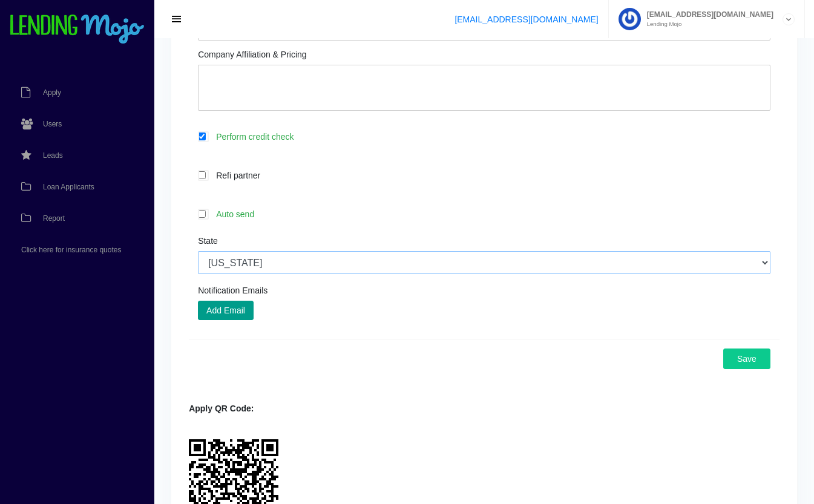  Describe the element at coordinates (68, 187) in the screenshot. I see `span: Loan Applicants` at that location.